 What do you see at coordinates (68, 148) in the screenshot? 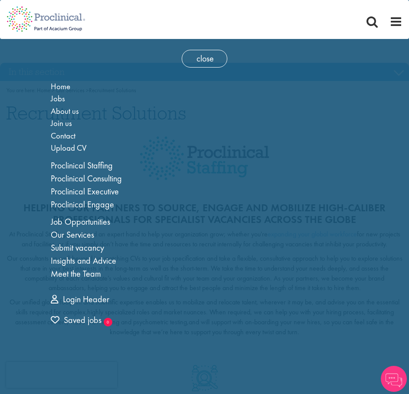
I see `a: Upload CV` at bounding box center [68, 148].